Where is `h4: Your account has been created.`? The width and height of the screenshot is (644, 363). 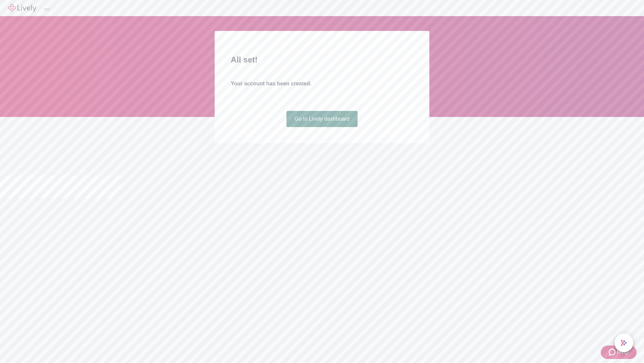
h4: Your account has been created. is located at coordinates (322, 84).